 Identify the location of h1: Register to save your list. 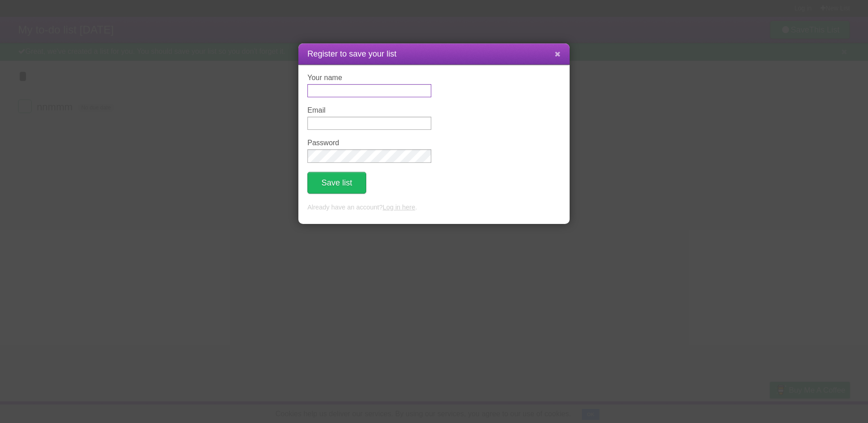
(434, 54).